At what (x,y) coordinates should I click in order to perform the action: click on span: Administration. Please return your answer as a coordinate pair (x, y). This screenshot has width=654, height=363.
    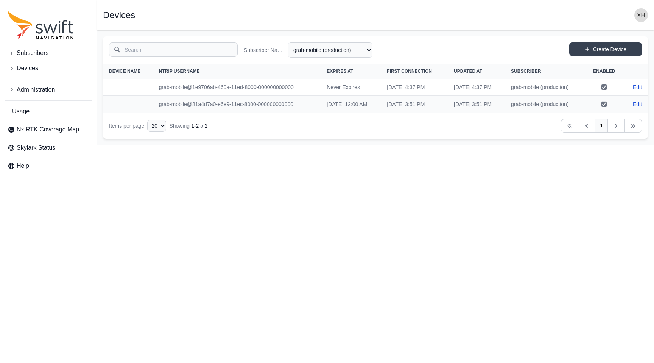
    Looking at the image, I should click on (36, 90).